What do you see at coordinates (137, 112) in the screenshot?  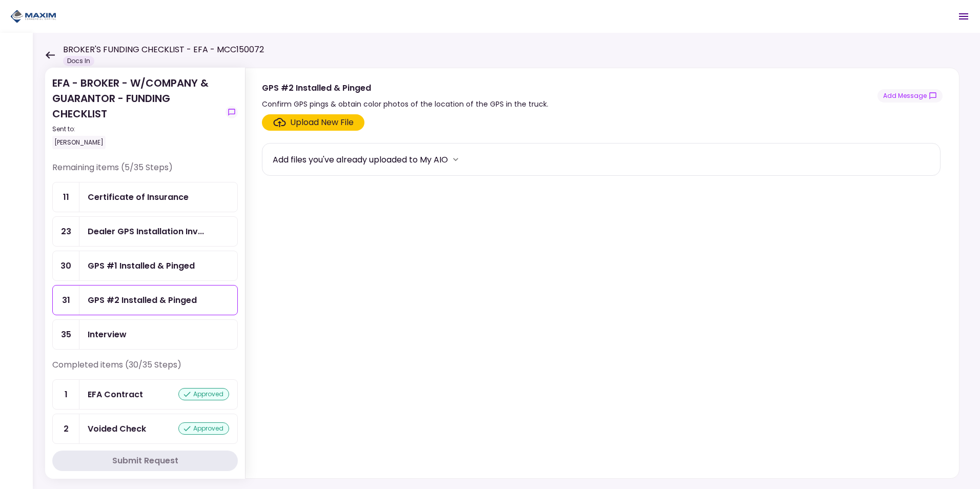 I see `div: EFA - BROKER - W/COMPANY & GUARANTOR - FUNDING CHECKLIST` at bounding box center [137, 112].